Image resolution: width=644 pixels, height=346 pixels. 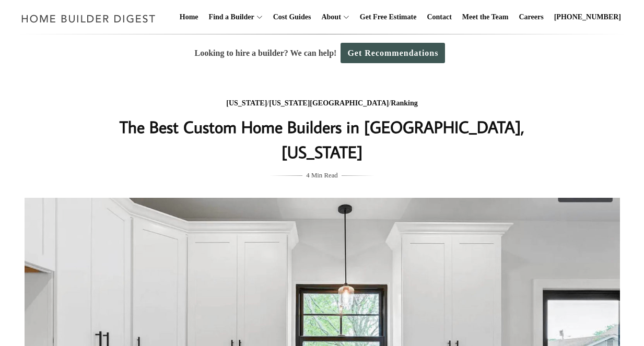 I want to click on a: Get Recommendations, so click(x=392, y=53).